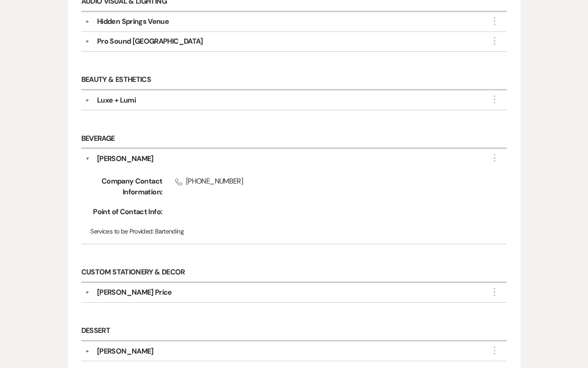  I want to click on span: Point of Contact Info:, so click(126, 212).